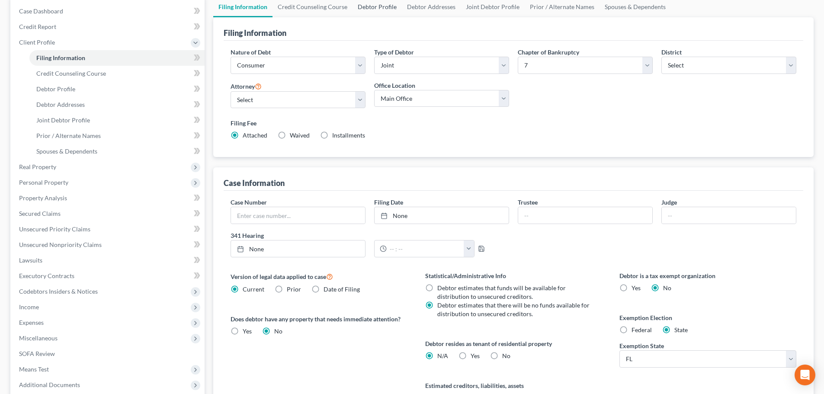 Image resolution: width=824 pixels, height=394 pixels. What do you see at coordinates (255, 135) in the screenshot?
I see `span: Attached` at bounding box center [255, 135].